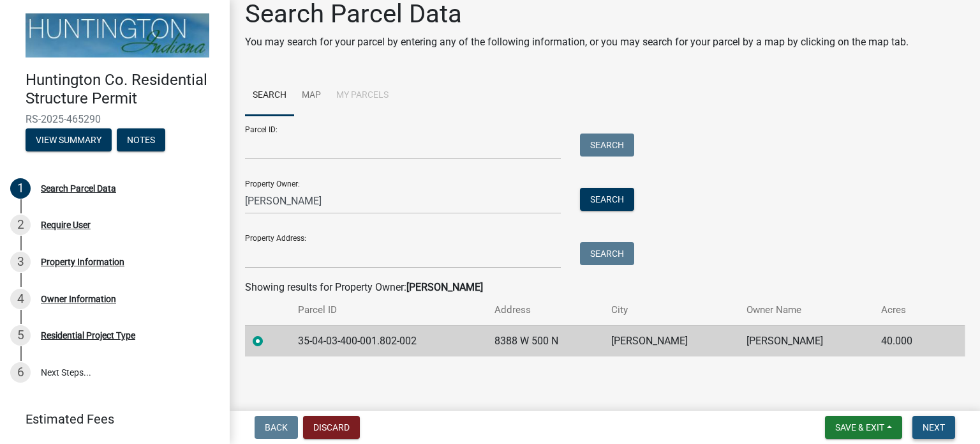 This screenshot has width=980, height=444. What do you see at coordinates (20, 188) in the screenshot?
I see `div: 1` at bounding box center [20, 188].